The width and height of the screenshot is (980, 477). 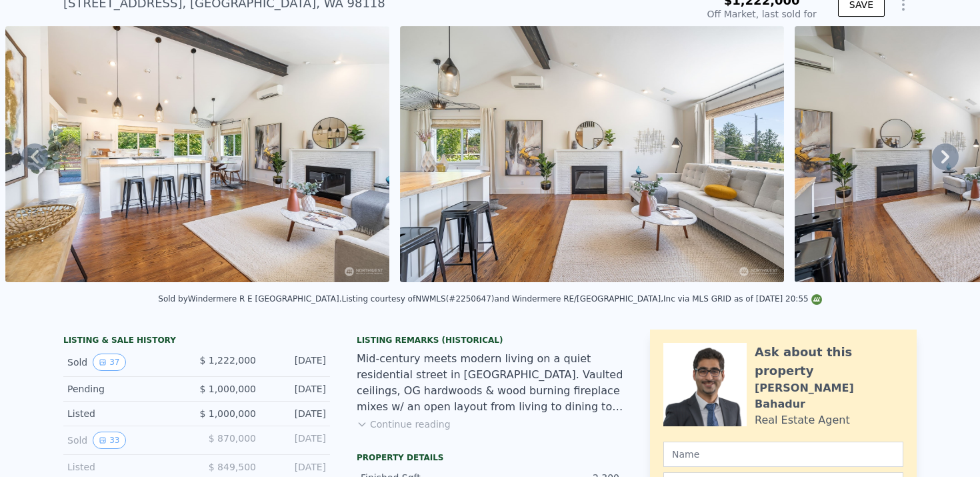 What do you see at coordinates (490, 340) in the screenshot?
I see `div: Listing Remarks (Historical)` at bounding box center [490, 340].